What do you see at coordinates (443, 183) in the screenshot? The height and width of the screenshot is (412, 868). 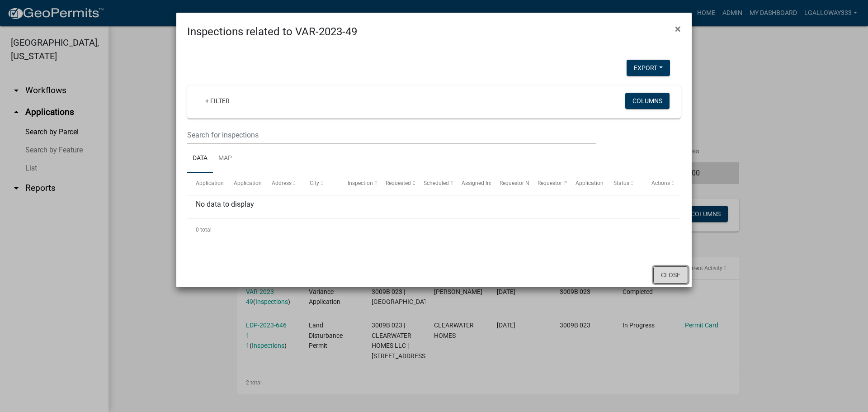 I see `span: Scheduled Time` at bounding box center [443, 183].